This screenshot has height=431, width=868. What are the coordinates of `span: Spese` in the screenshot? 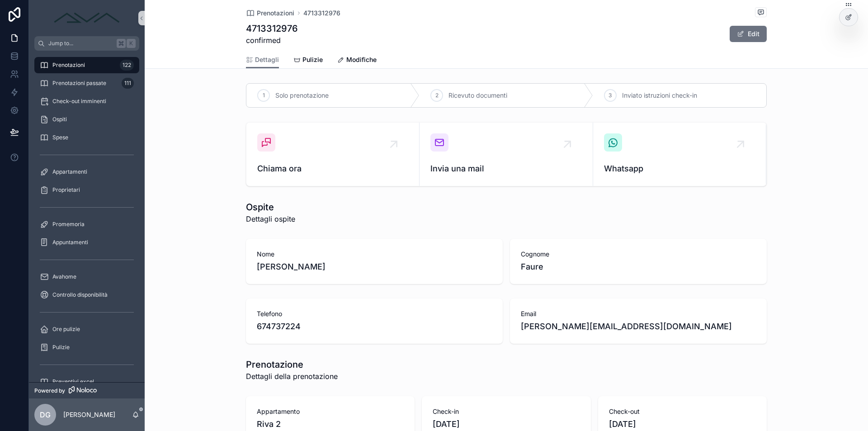 It's located at (60, 137).